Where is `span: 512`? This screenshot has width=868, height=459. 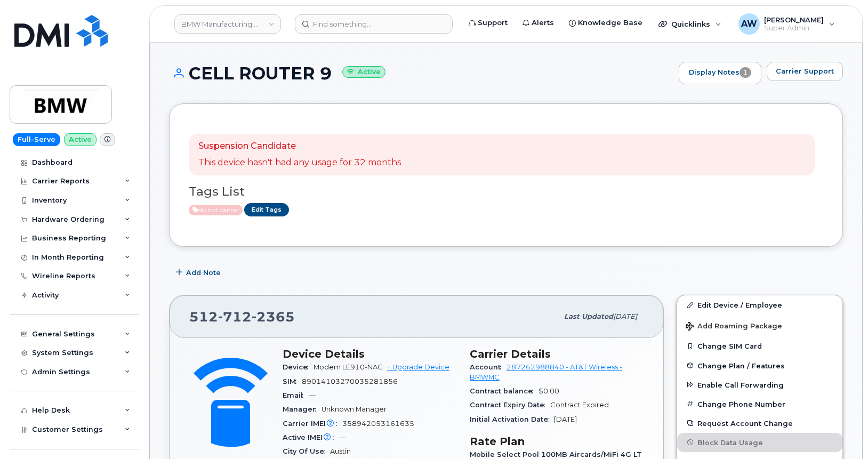 span: 512 is located at coordinates (242, 317).